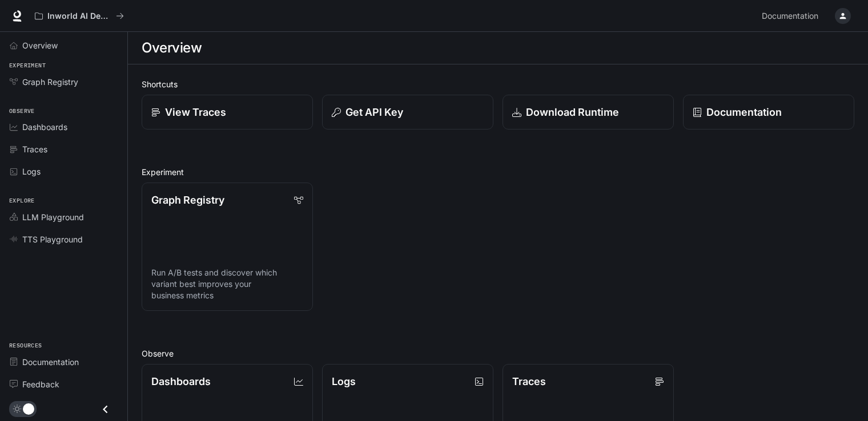  Describe the element at coordinates (35, 149) in the screenshot. I see `span: Traces` at that location.